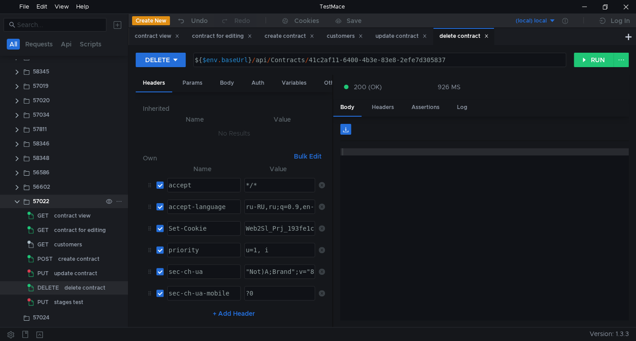  What do you see at coordinates (192, 21) in the screenshot?
I see `button: Undo` at bounding box center [192, 21].